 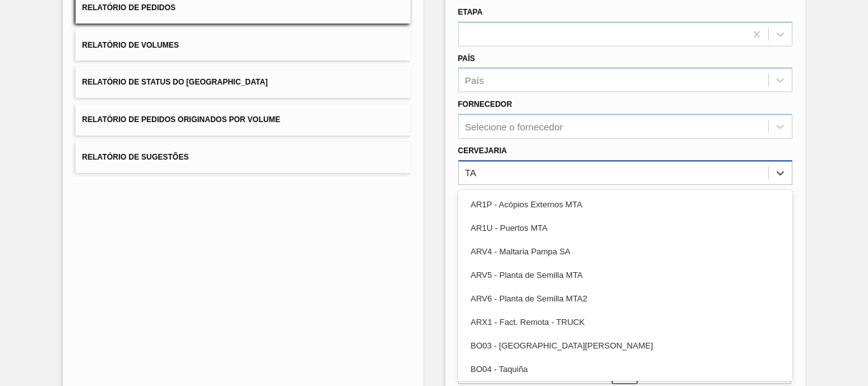 I want to click on div: ARV5 - Planta de Semilla MTA, so click(x=625, y=275).